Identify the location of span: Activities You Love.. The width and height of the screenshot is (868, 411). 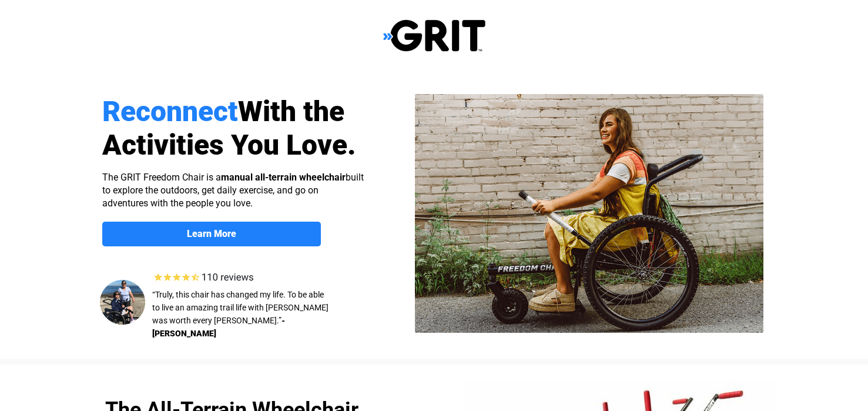
(229, 145).